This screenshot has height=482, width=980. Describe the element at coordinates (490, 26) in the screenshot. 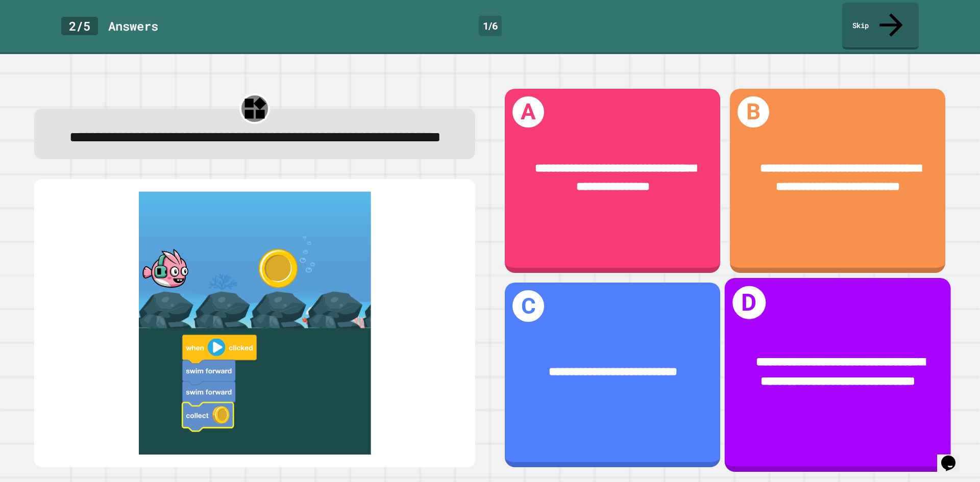

I see `div: 1 / 6` at that location.